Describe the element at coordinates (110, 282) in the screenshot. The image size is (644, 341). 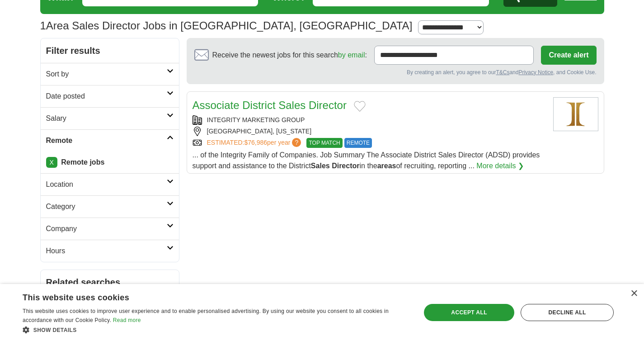
I see `h2: Related searches` at that location.